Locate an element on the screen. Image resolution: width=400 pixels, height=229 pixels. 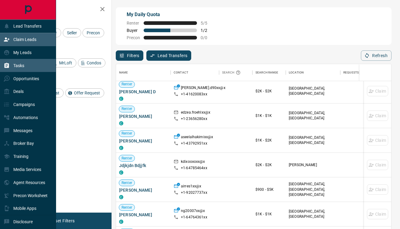
span: Jdjkjdn Bdjjfk is located at coordinates (143, 165).